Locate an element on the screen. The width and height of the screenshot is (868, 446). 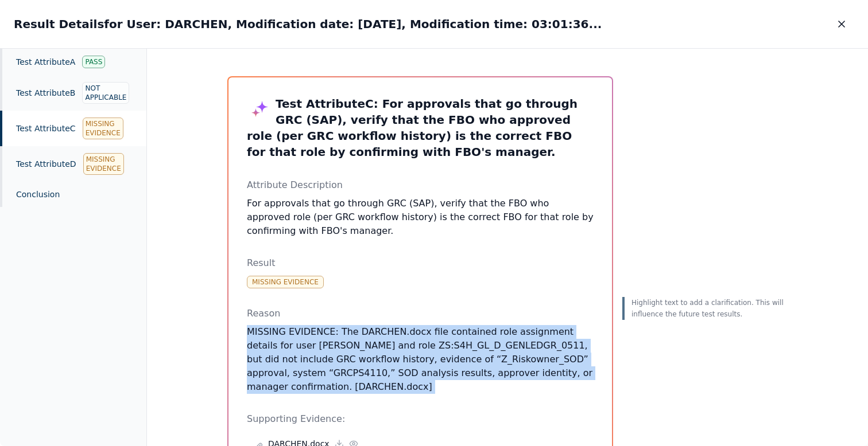
p: Supporting Evidence: is located at coordinates (420, 419).